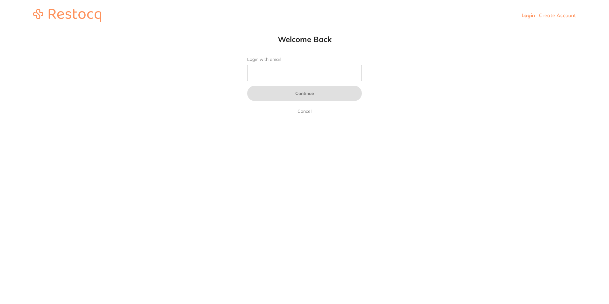  Describe the element at coordinates (304, 111) in the screenshot. I see `a: Cancel` at that location.